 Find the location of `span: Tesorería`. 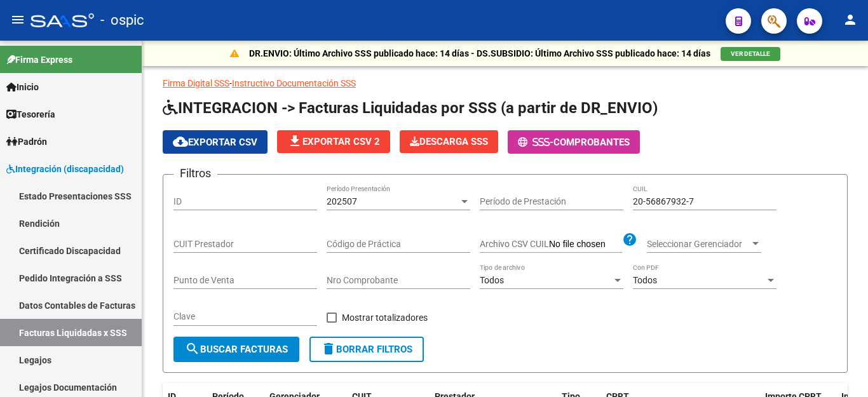

span: Tesorería is located at coordinates (30, 114).